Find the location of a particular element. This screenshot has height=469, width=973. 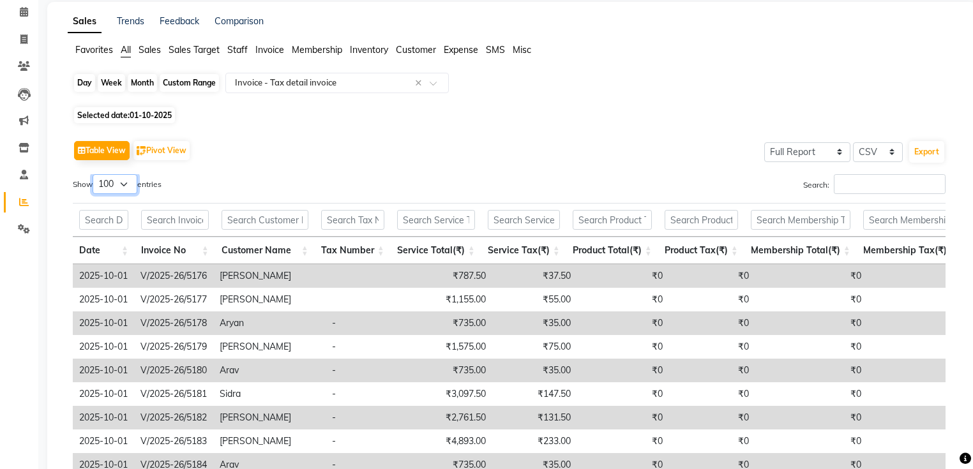

button: Export is located at coordinates (926, 152).